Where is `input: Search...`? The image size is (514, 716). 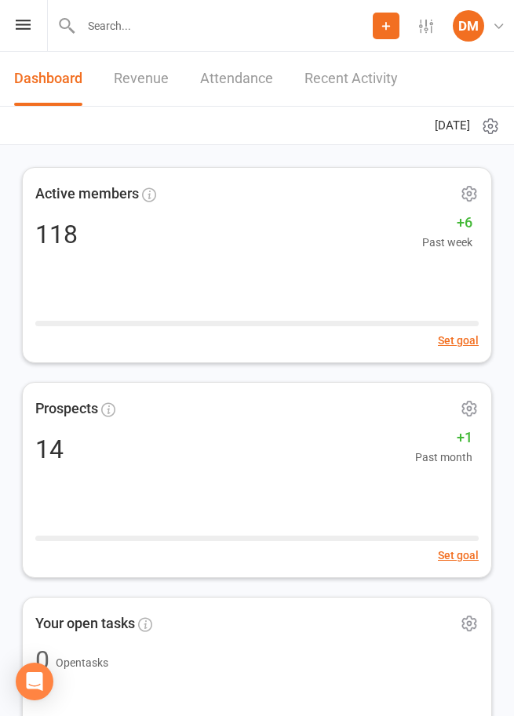 input: Search... is located at coordinates (224, 26).